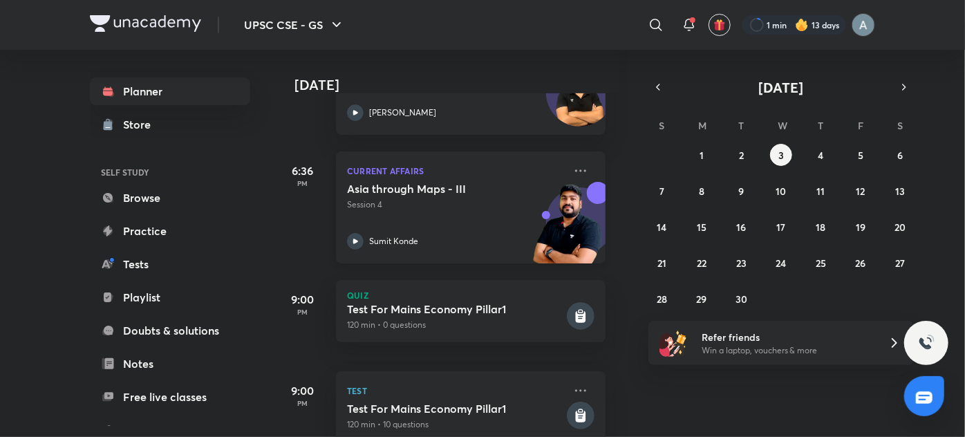 Image resolution: width=965 pixels, height=437 pixels. Describe the element at coordinates (900, 155) in the screenshot. I see `abbr: September 6, 2025` at that location.